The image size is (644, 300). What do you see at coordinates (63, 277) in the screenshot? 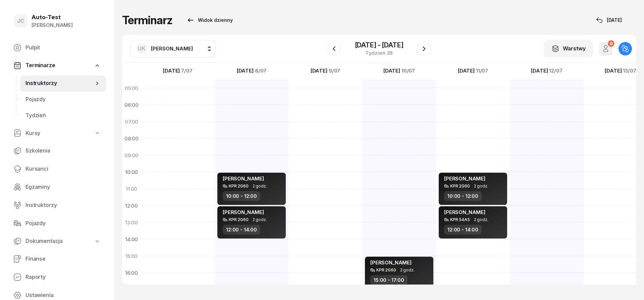
I see `span: Raporty` at bounding box center [63, 277].